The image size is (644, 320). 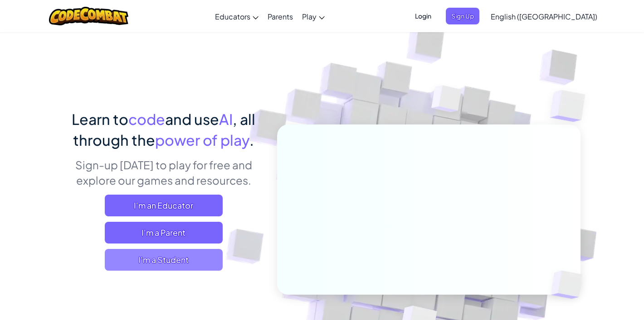 I want to click on span: and use, so click(x=192, y=119).